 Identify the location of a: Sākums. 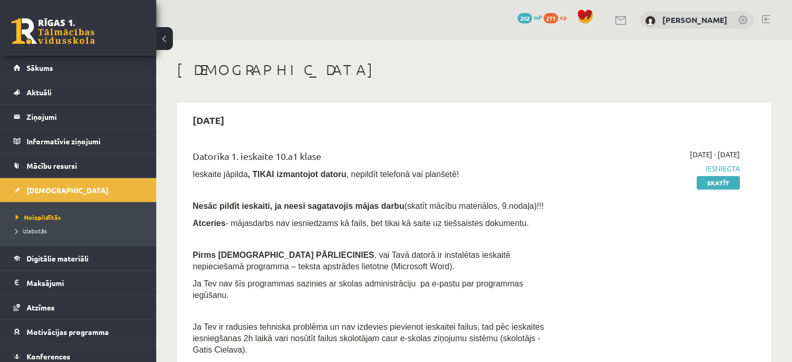
(78, 68).